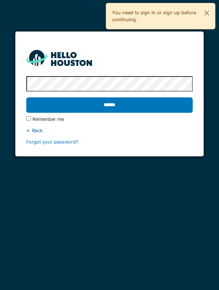 This screenshot has height=290, width=219. I want to click on button: Close, so click(207, 13).